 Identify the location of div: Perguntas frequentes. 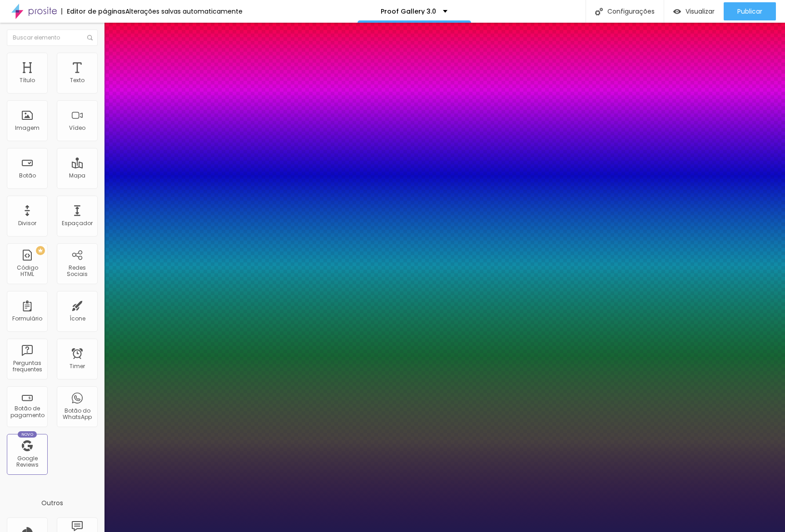
(27, 366).